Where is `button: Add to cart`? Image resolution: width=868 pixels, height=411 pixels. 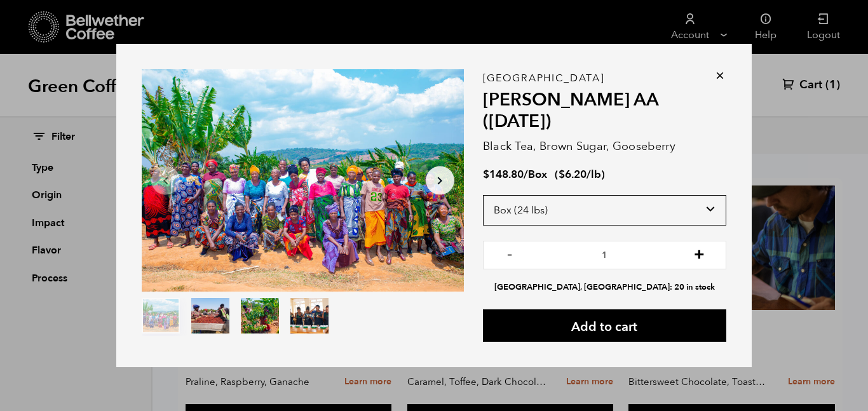
button: Add to cart is located at coordinates (604, 325).